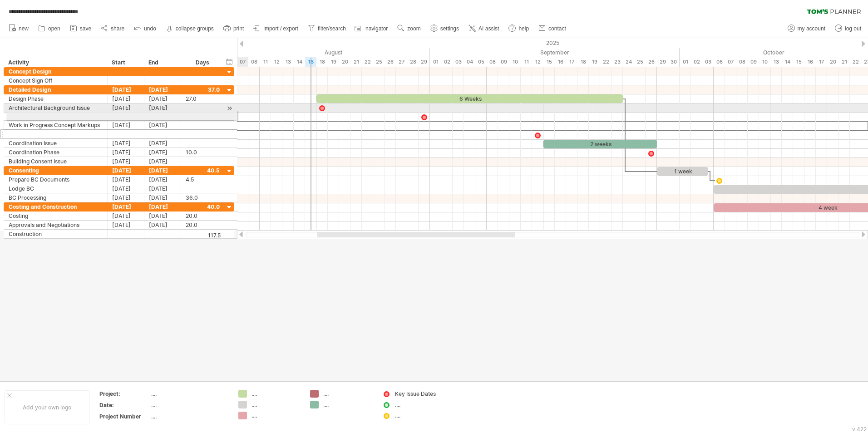  Describe the element at coordinates (600, 144) in the screenshot. I see `div: 2 weeks` at that location.